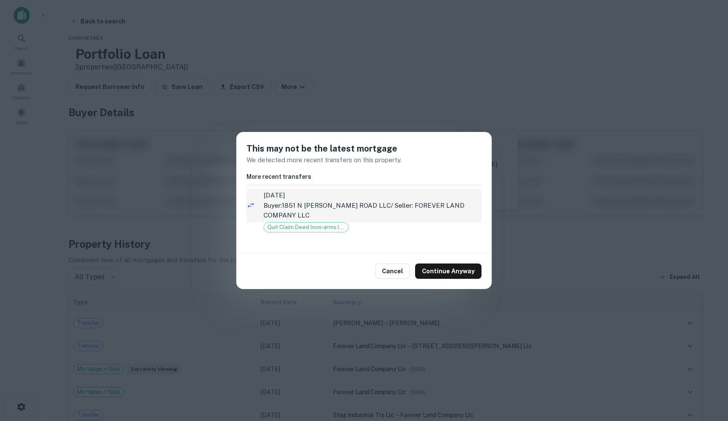 The width and height of the screenshot is (728, 421). Describe the element at coordinates (393, 271) in the screenshot. I see `button: Cancel` at that location.